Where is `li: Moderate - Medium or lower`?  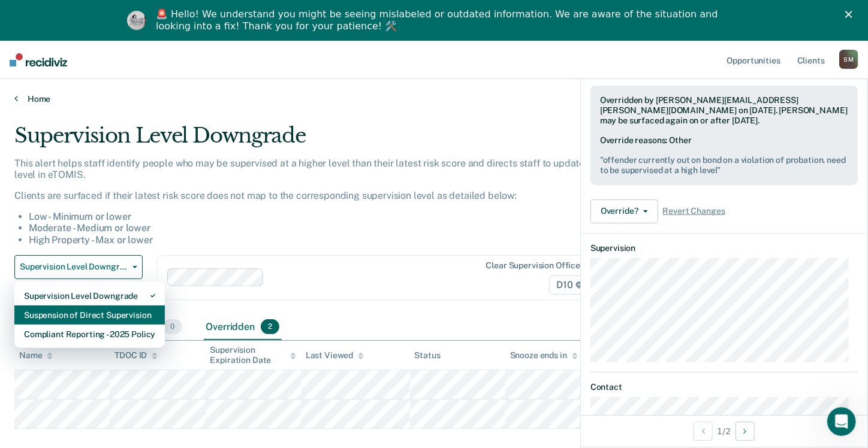
li: Moderate - Medium or lower is located at coordinates (347, 228).